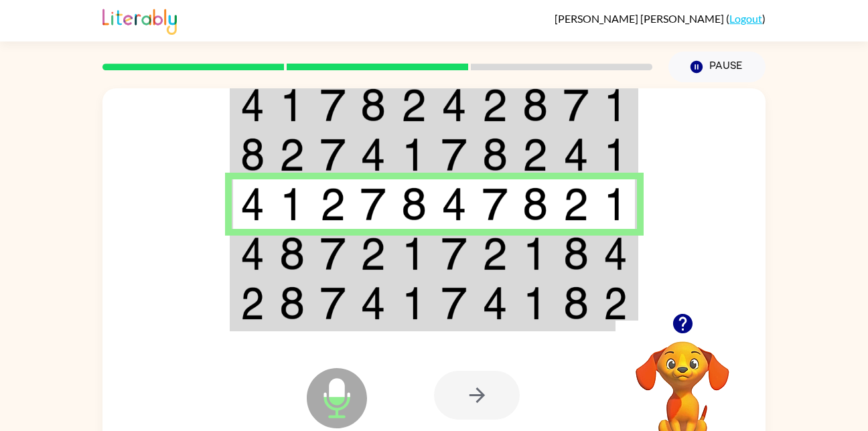 The image size is (868, 431). Describe the element at coordinates (139, 20) in the screenshot. I see `img: Literably` at that location.